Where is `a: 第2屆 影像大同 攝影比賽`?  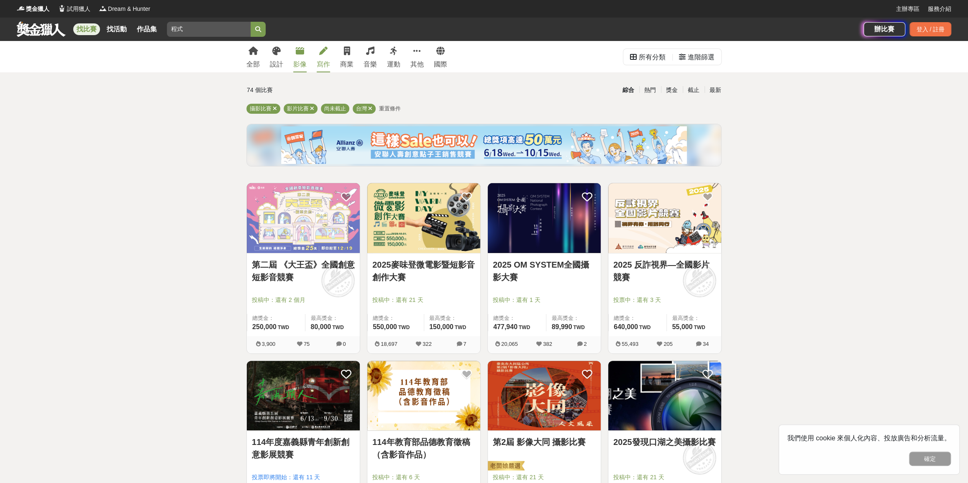 a: 第2屆 影像大同 攝影比賽 is located at coordinates (545, 442).